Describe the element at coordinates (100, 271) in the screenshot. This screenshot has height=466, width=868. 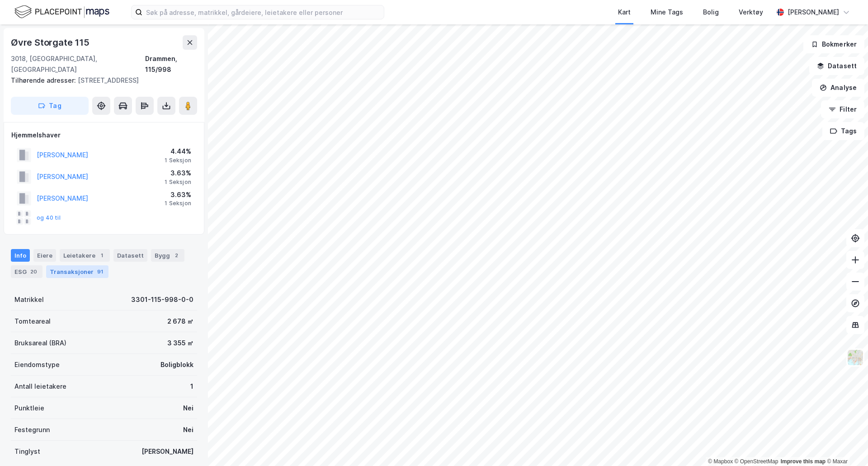
I see `div: 91` at that location.